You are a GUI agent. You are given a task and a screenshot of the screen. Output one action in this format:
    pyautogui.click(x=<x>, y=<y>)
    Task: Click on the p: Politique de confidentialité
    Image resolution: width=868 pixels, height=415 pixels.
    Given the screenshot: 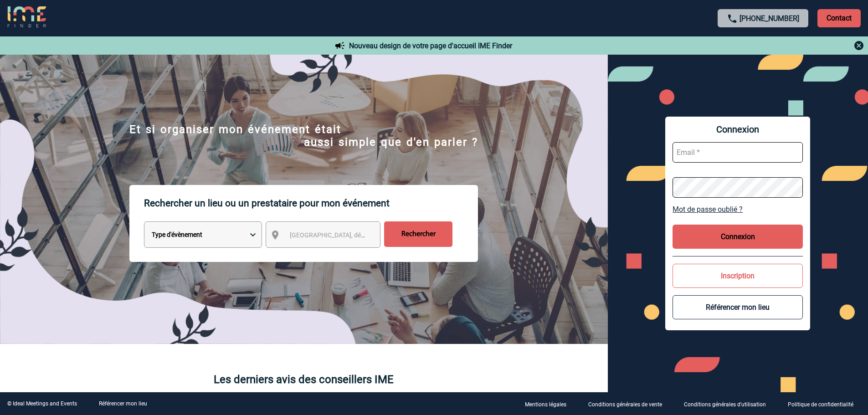 What is the action you would take?
    pyautogui.click(x=820, y=404)
    